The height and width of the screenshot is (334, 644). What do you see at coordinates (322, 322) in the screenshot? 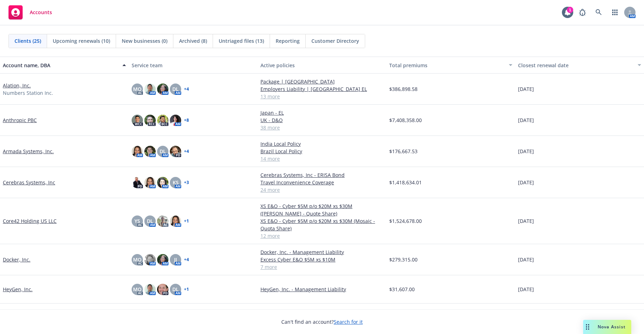
I see `span: Can't find an account?` at bounding box center [322, 322].